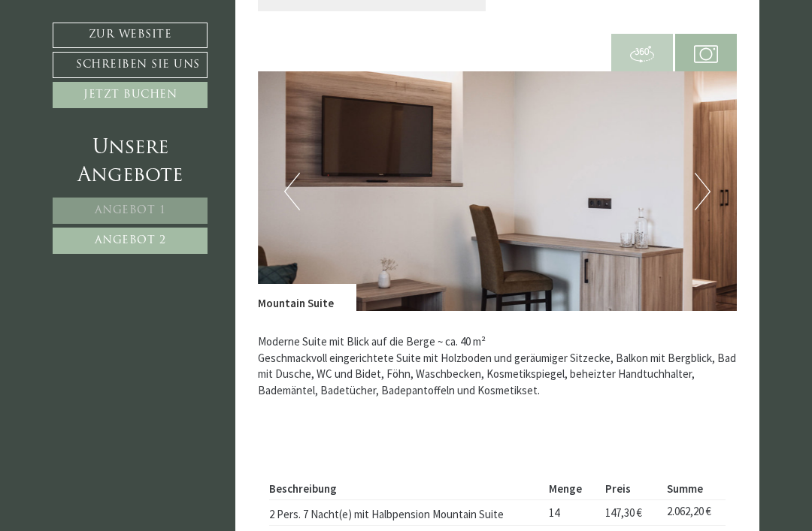  What do you see at coordinates (130, 162) in the screenshot?
I see `div: Unsere Angebote` at bounding box center [130, 162].